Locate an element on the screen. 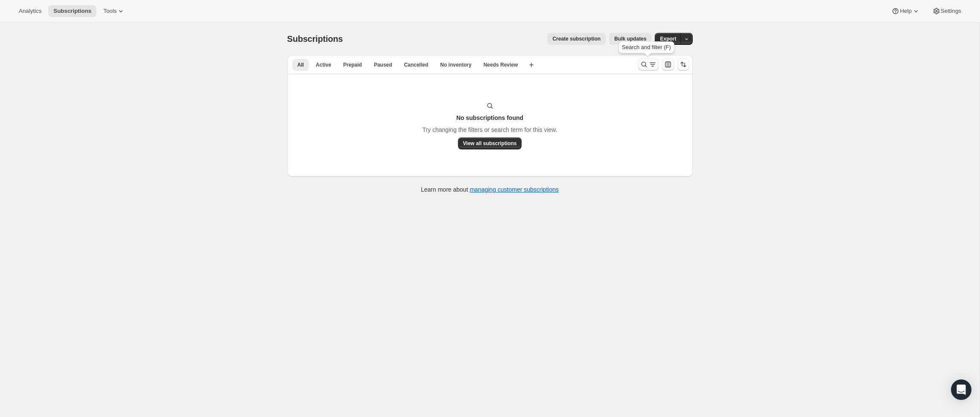 This screenshot has width=980, height=417. button: Tools is located at coordinates (114, 11).